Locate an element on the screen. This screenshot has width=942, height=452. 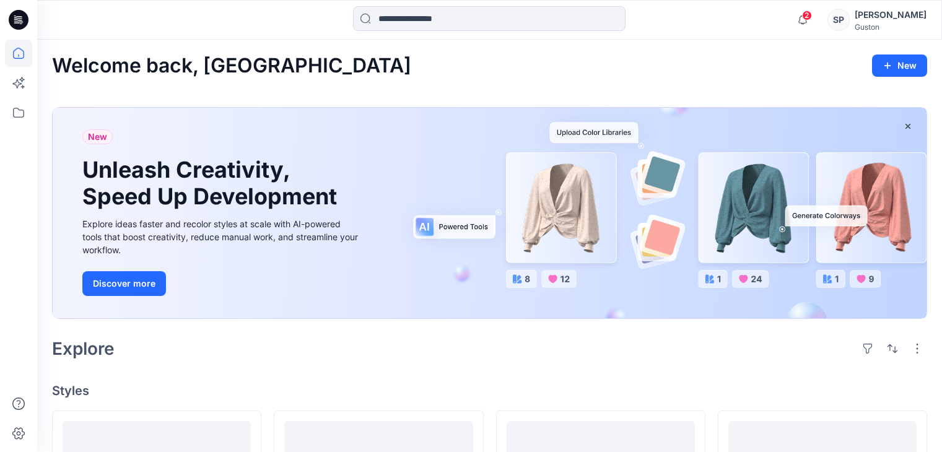
span: New is located at coordinates (97, 137).